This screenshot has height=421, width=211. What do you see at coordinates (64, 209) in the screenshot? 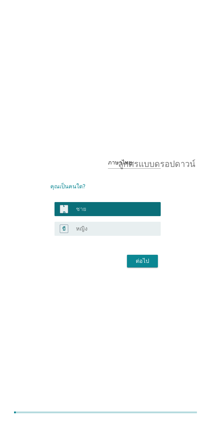
I see `font: เอ` at bounding box center [64, 209].